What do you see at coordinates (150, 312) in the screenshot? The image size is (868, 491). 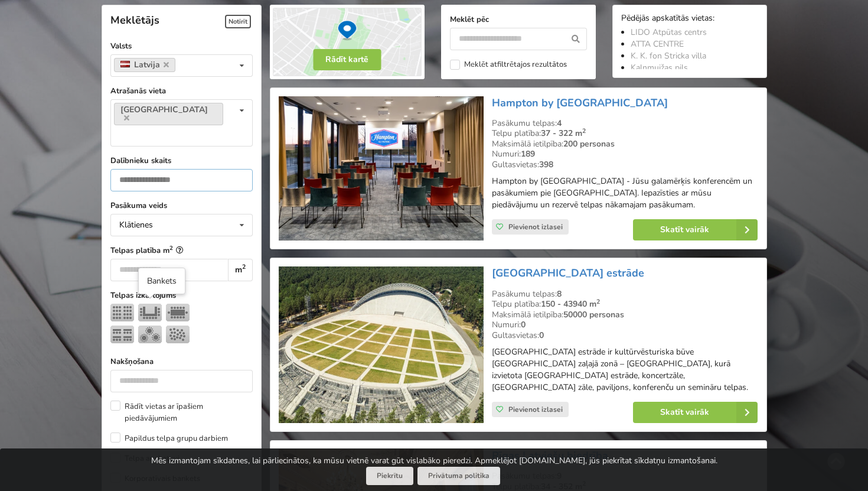 I see `img: U-Veids` at bounding box center [150, 312].